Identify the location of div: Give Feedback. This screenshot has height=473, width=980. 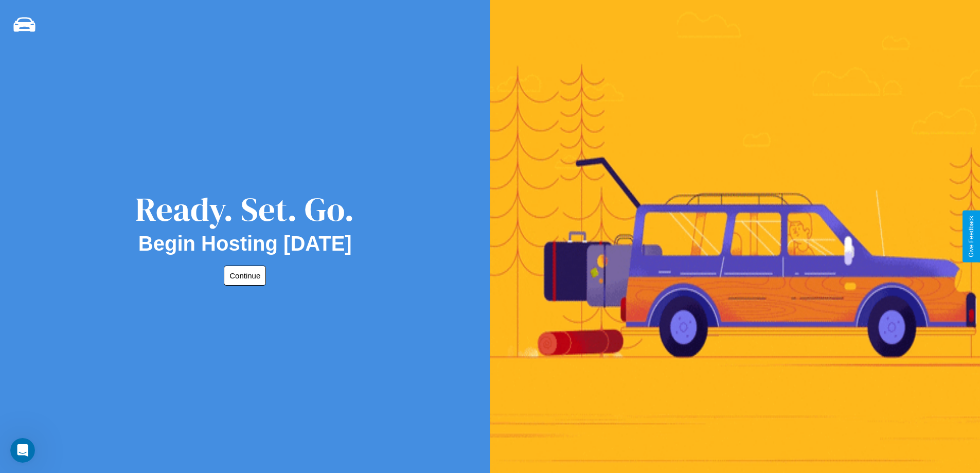
(972, 236).